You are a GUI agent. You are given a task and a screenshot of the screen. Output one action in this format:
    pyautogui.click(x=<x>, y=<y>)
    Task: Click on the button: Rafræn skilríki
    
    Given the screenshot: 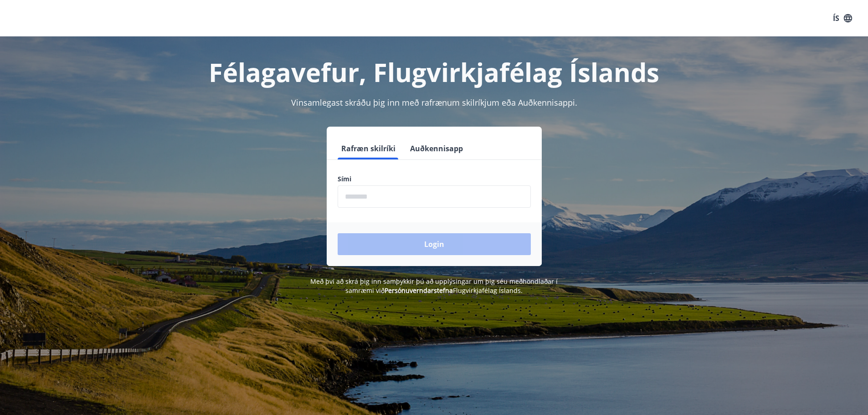 What is the action you would take?
    pyautogui.click(x=368, y=149)
    